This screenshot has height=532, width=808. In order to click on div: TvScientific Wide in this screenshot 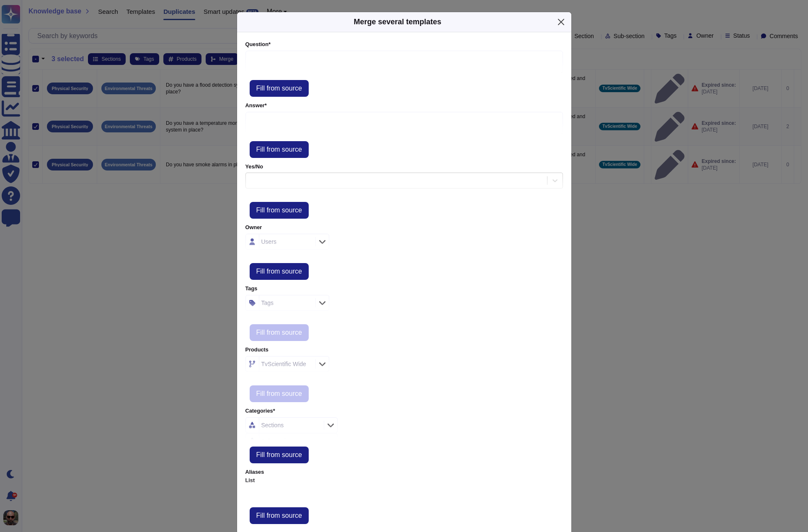, I will do `click(284, 365)`.